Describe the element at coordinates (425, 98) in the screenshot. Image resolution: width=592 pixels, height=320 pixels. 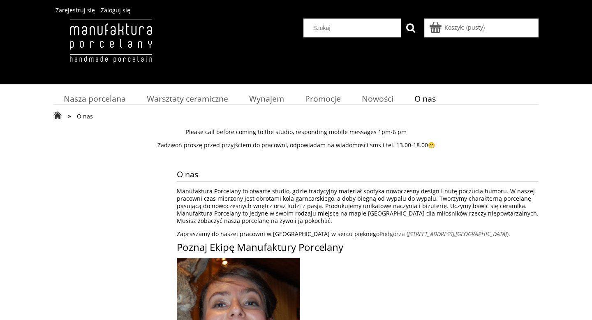
I see `a: O nas` at that location.